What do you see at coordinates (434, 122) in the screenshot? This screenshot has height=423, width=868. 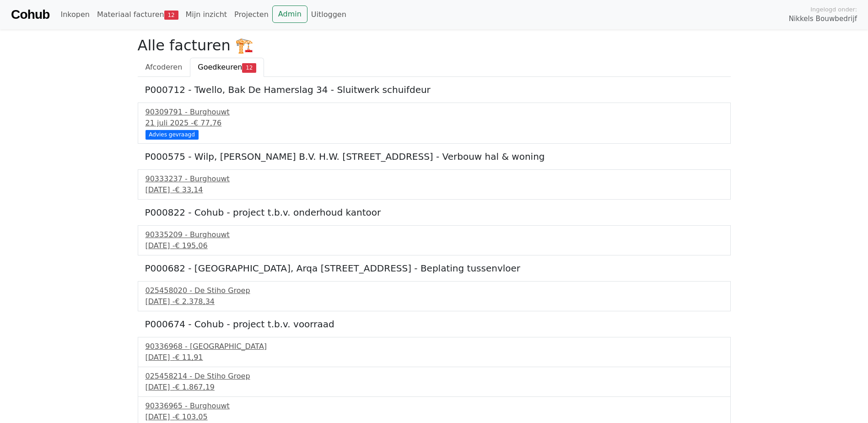 I see `a: 90309791 - Burghouwt21 juli 2025 -€ 77,76 Advies gevraagd` at bounding box center [434, 122].